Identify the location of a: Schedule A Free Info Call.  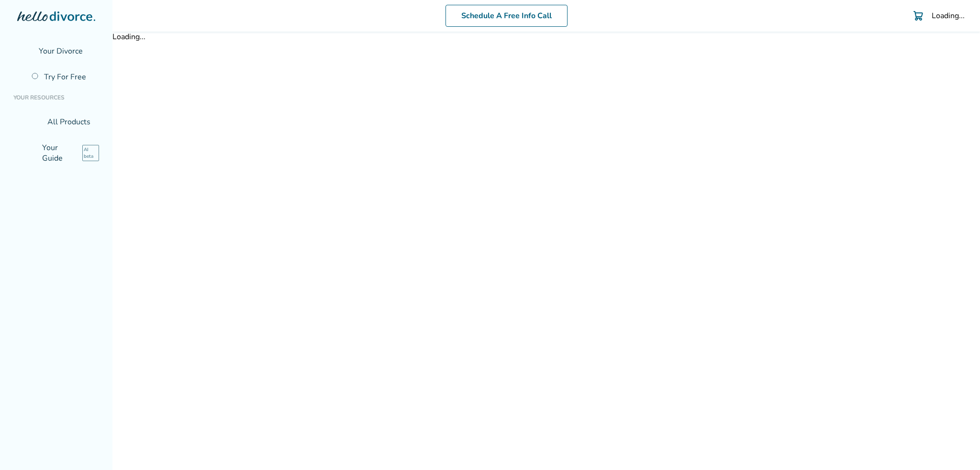
(506, 16).